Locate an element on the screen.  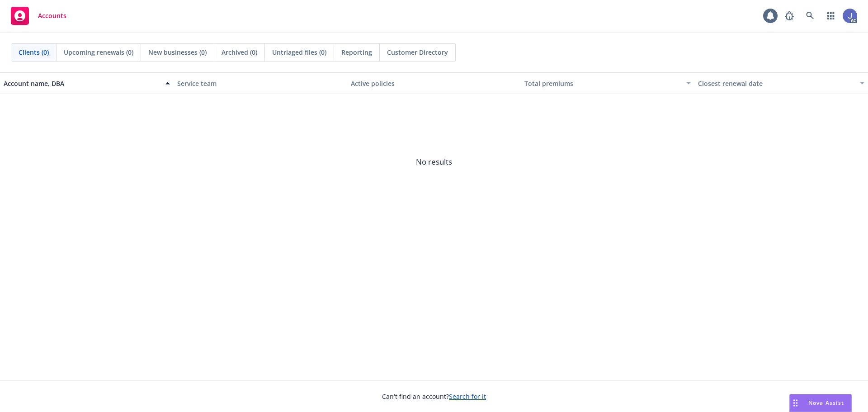
button: Service team is located at coordinates (261, 84).